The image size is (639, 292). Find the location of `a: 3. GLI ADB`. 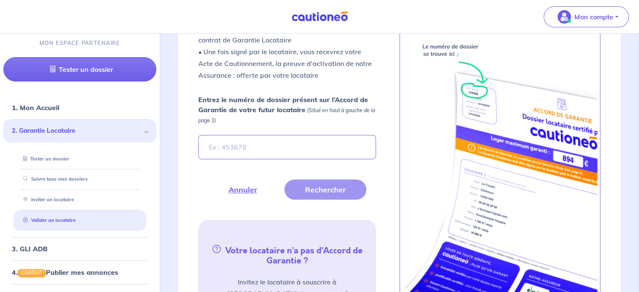

a: 3. GLI ADB is located at coordinates (29, 249).